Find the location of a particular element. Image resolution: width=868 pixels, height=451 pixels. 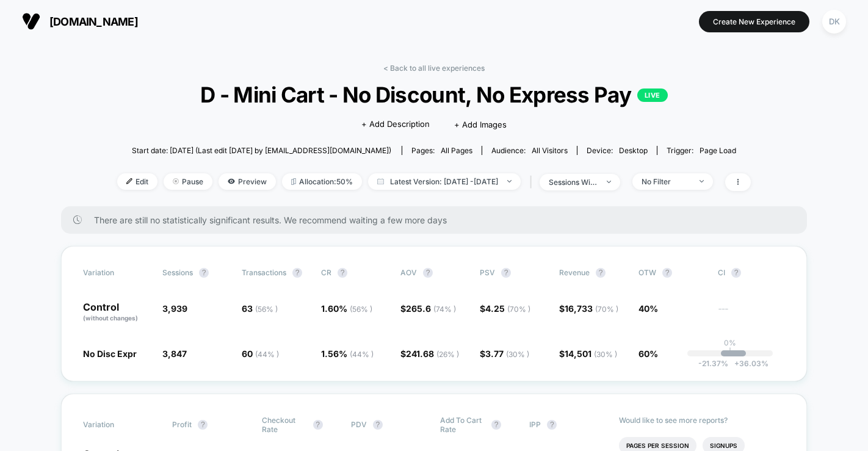

span: Edit is located at coordinates (137, 181).